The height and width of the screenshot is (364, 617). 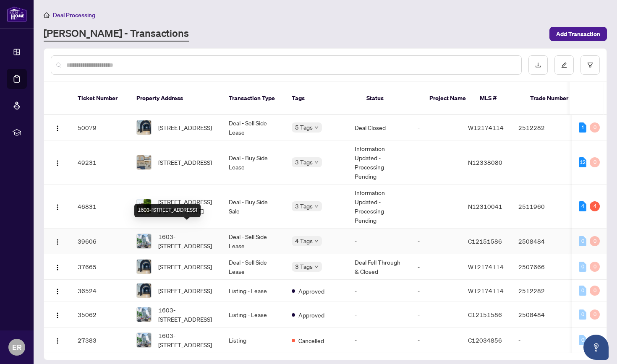 I want to click on span: N12310041, so click(x=485, y=206).